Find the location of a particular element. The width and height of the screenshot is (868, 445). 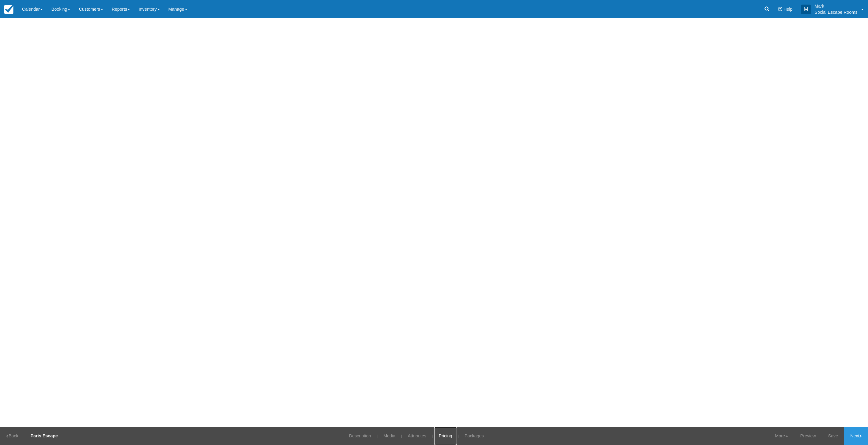

a: More is located at coordinates (782, 436).